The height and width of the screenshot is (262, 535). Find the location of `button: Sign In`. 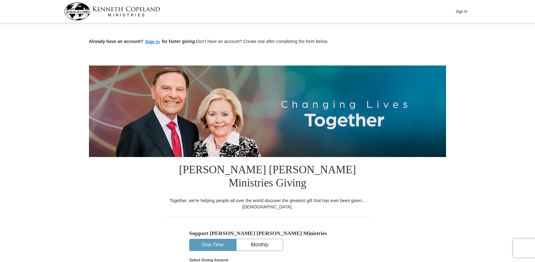

button: Sign In is located at coordinates (461, 11).